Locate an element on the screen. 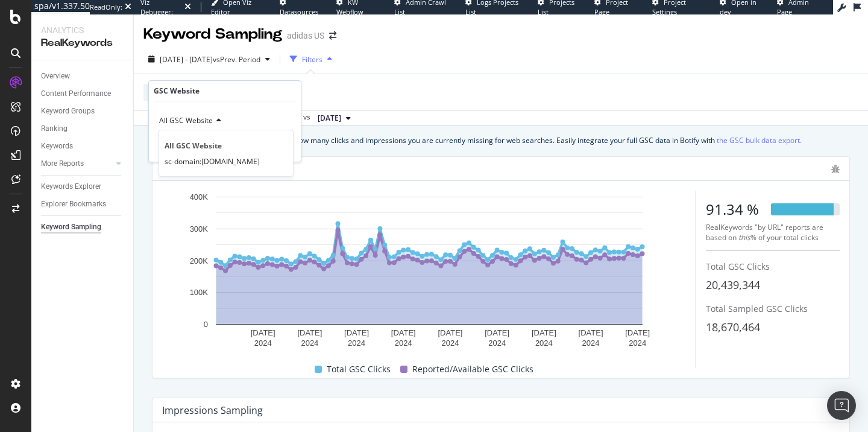  a: More Reports is located at coordinates (77, 163).